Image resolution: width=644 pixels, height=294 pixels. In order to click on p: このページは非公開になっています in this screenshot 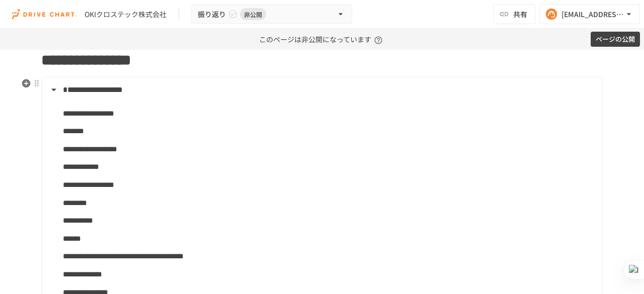, I will do `click(322, 39)`.